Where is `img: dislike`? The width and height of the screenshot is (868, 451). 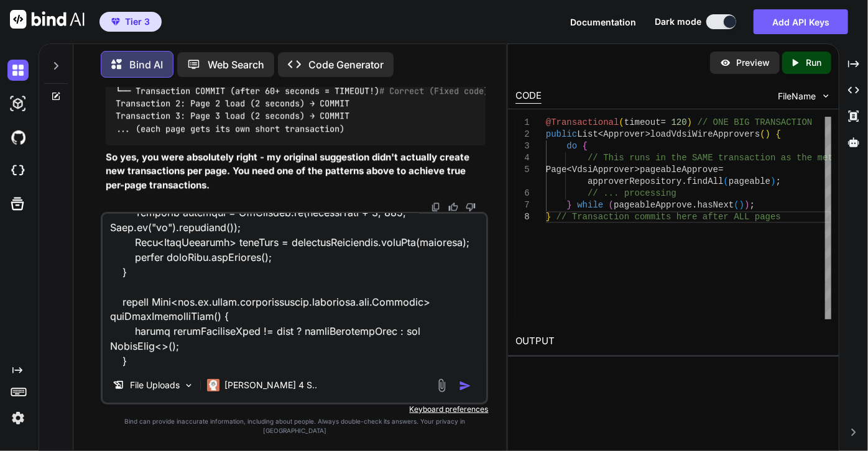
img: dislike is located at coordinates (471, 207).